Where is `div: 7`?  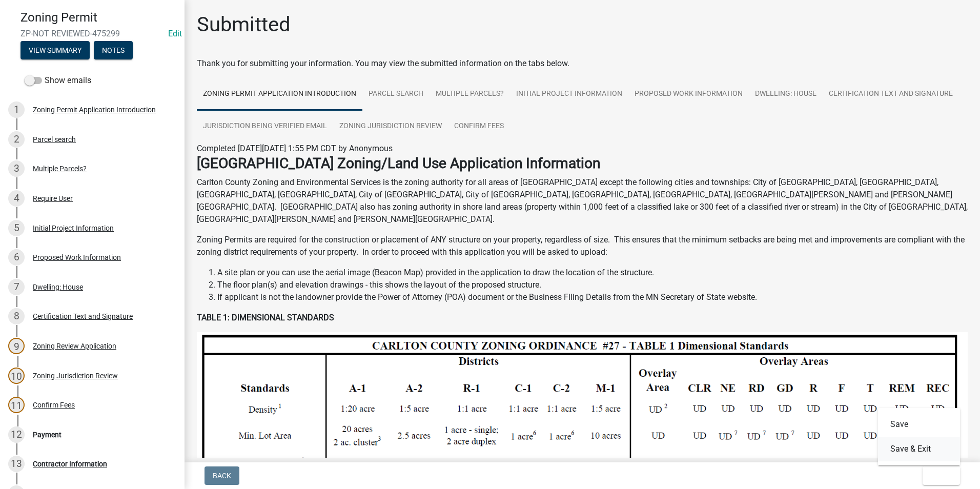
div: 7 is located at coordinates (16, 287).